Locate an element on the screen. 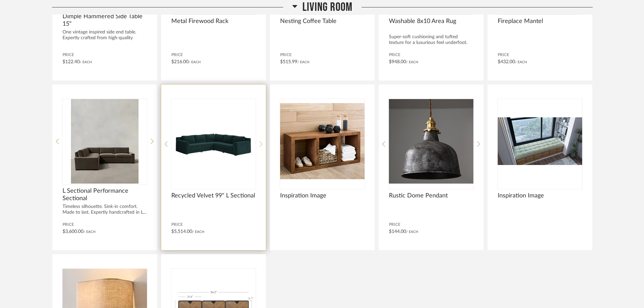  span: Dimple Hammered Side Table 15" is located at coordinates (105, 20).